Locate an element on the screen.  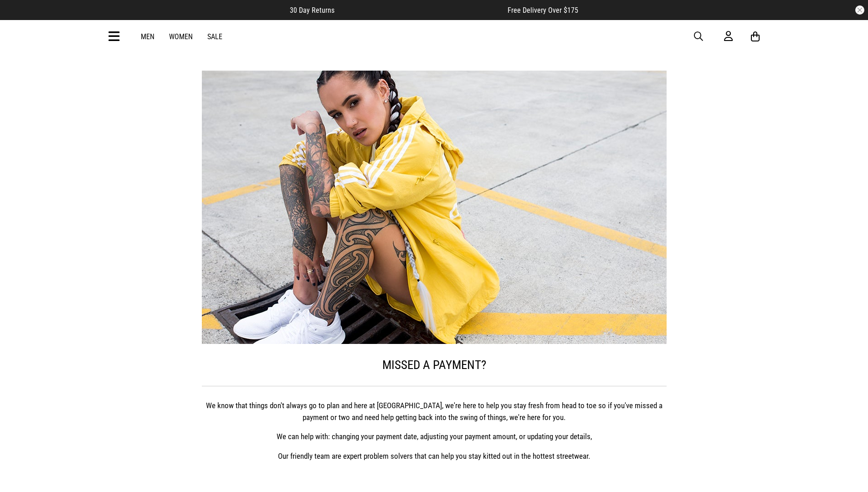
p: Our friendly team are expert problem solvers that can help you stay kitted out in the hottest str... is located at coordinates (434, 457).